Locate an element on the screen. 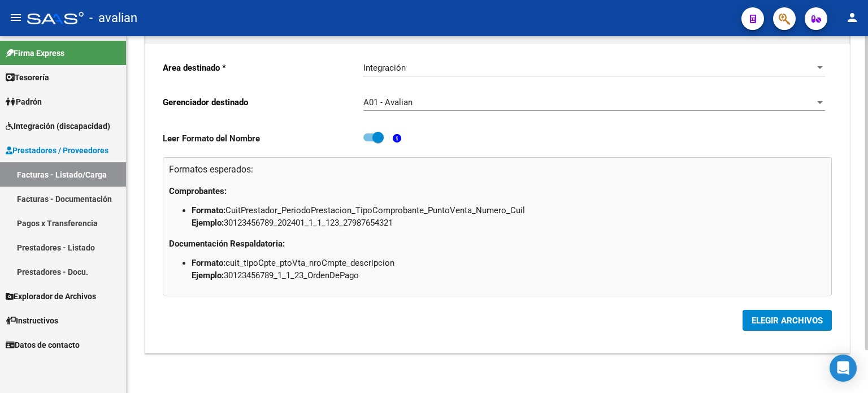  span: Prestadores / Proveedores is located at coordinates (57, 151).